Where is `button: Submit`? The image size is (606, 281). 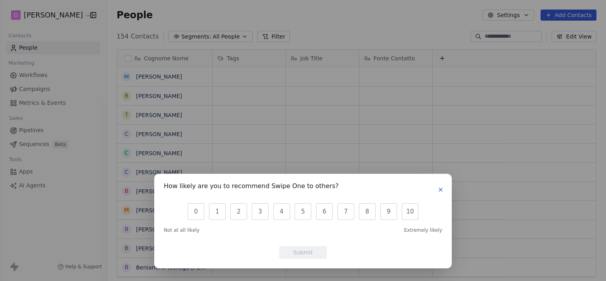 button: Submit is located at coordinates (303, 252).